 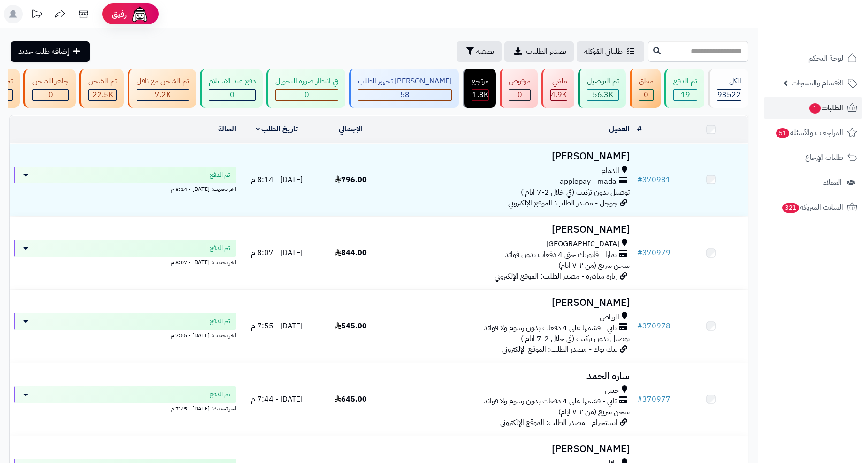 What do you see at coordinates (227, 129) in the screenshot?
I see `a: الحالة` at bounding box center [227, 129].